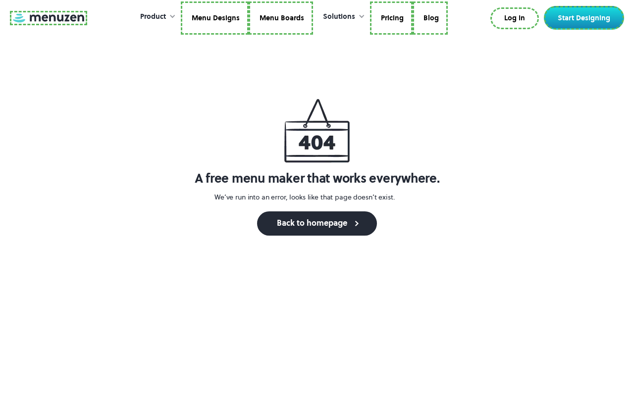 Image resolution: width=634 pixels, height=396 pixels. I want to click on a: Pricing, so click(391, 18).